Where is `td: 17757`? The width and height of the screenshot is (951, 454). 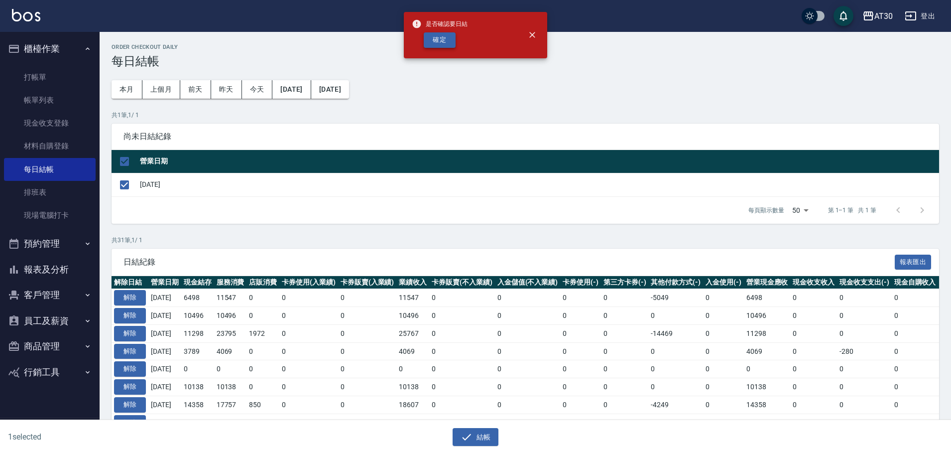
td: 17757 is located at coordinates (231, 404).